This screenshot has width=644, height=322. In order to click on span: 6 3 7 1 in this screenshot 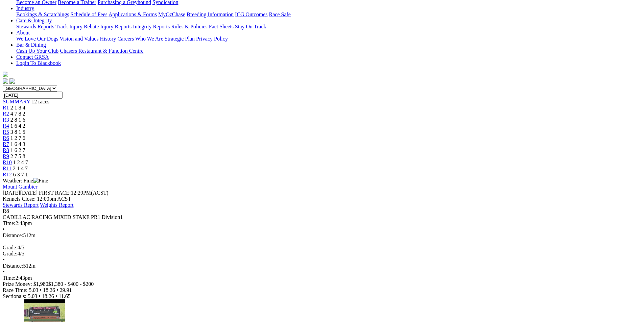, I will do `click(21, 175)`.